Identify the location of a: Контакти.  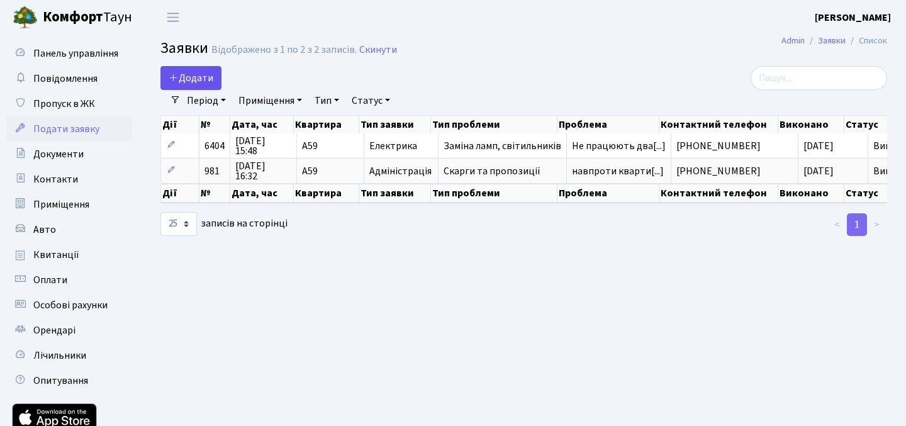
(69, 179).